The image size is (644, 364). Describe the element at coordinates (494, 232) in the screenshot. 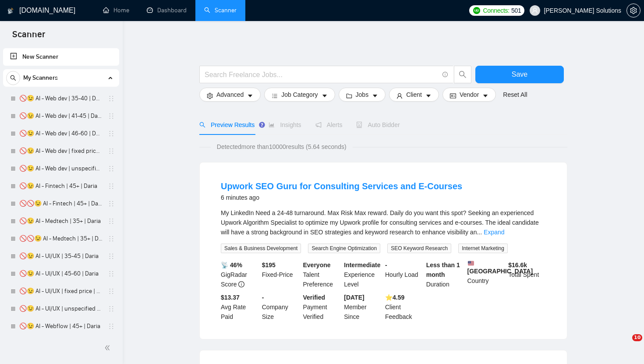

I see `a: Expand` at that location.